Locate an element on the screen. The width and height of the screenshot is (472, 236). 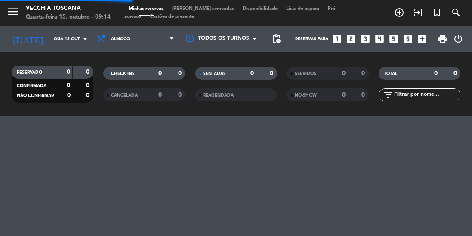
i: power_settings_new is located at coordinates (459, 39).